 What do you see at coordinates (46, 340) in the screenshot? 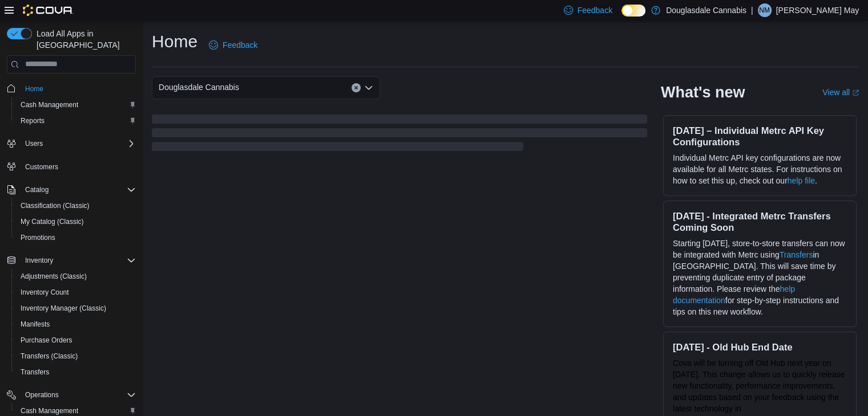
I see `a: Purchase Orders` at bounding box center [46, 340].